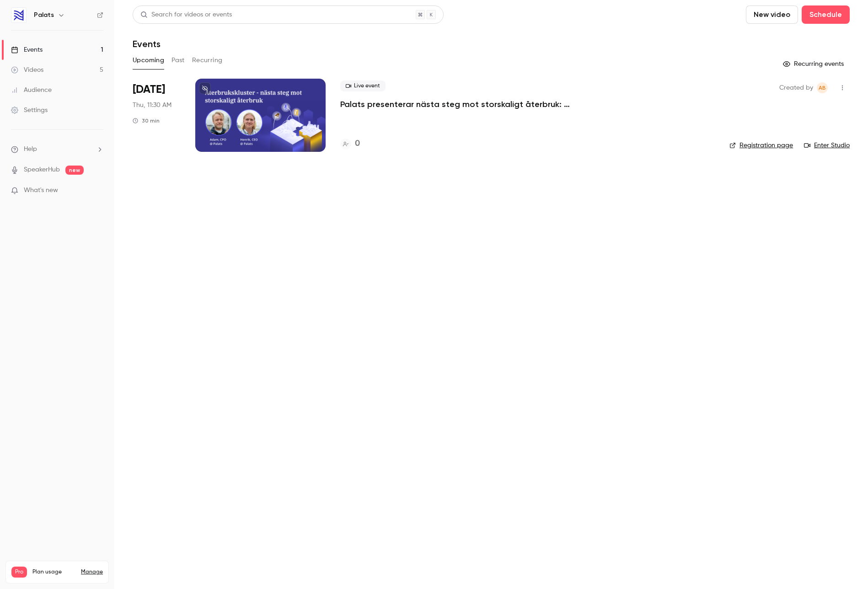 This screenshot has height=589, width=868. What do you see at coordinates (796, 88) in the screenshot?
I see `span: Created by` at bounding box center [796, 88].